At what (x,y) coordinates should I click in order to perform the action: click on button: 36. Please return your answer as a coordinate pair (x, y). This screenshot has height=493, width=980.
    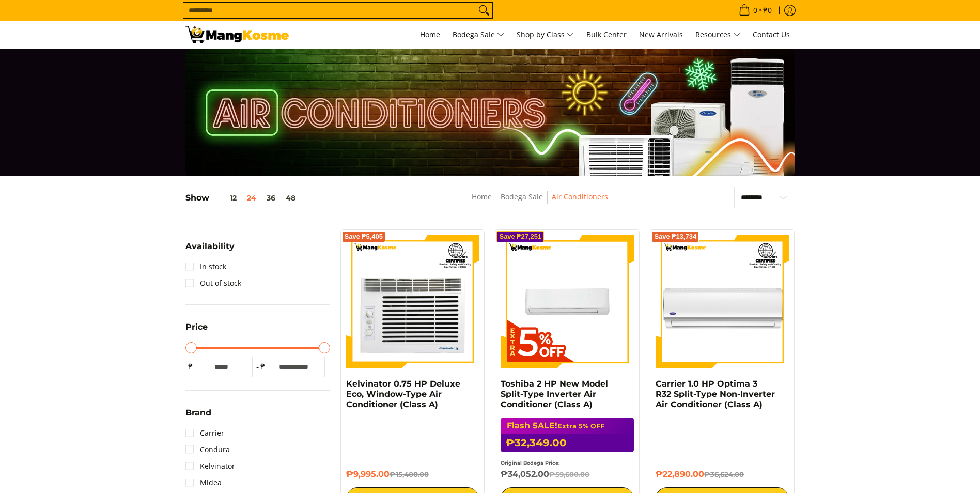
    Looking at the image, I should click on (271, 198).